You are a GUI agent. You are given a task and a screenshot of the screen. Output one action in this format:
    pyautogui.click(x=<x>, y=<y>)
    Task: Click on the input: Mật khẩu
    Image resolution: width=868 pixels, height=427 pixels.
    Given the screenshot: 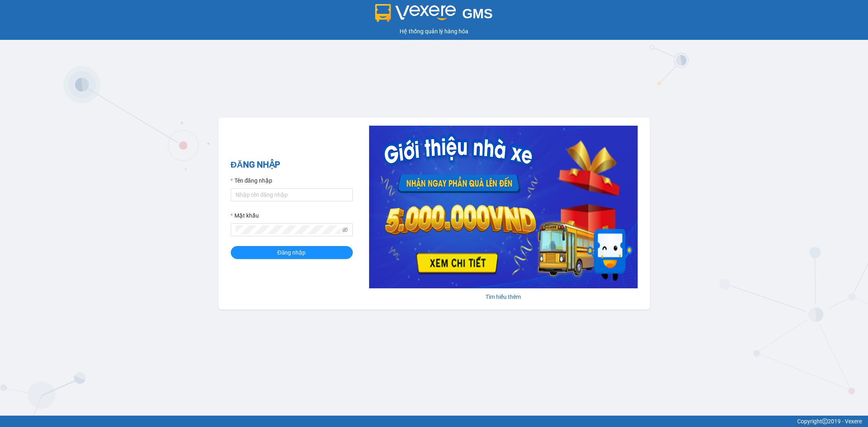 What is the action you would take?
    pyautogui.click(x=288, y=229)
    